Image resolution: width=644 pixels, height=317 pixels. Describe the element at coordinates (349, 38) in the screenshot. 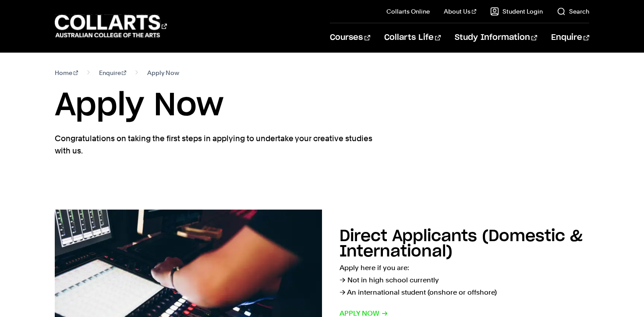

I see `a: Courses` at that location.